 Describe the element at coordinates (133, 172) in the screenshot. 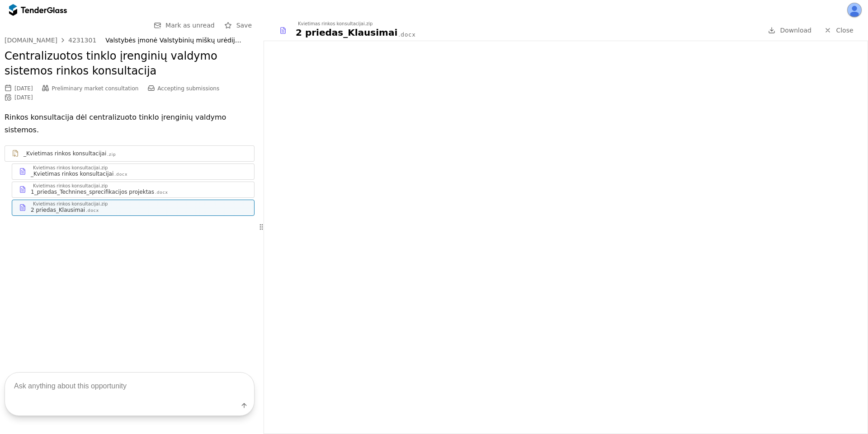

I see `a: _Kvietimas rinkos konsultacijai.zip_Kvietimas rinkos konsultacijai.docx` at that location.